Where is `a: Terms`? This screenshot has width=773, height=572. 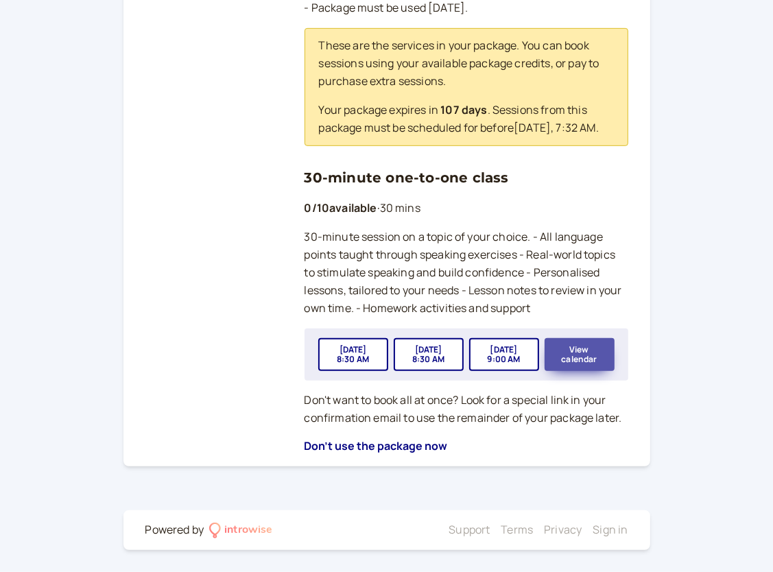
a: Terms is located at coordinates (516, 529).